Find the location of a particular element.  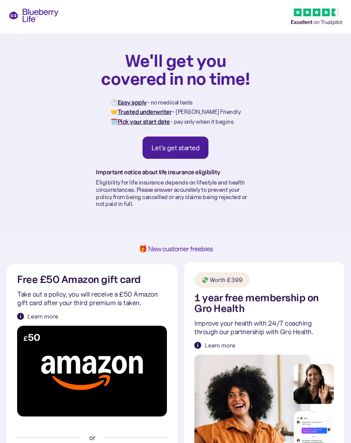

h2: 1 year free membership on Gro Health is located at coordinates (264, 303).